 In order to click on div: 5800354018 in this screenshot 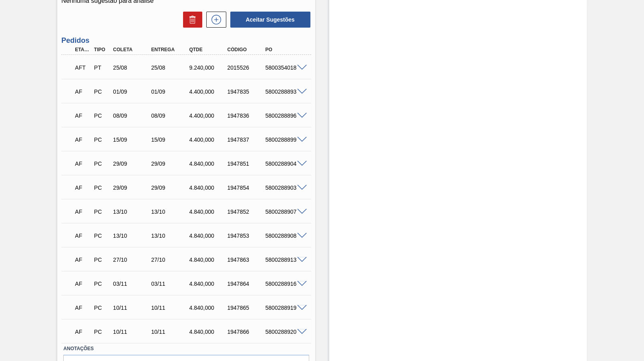, I will do `click(284, 68)`.